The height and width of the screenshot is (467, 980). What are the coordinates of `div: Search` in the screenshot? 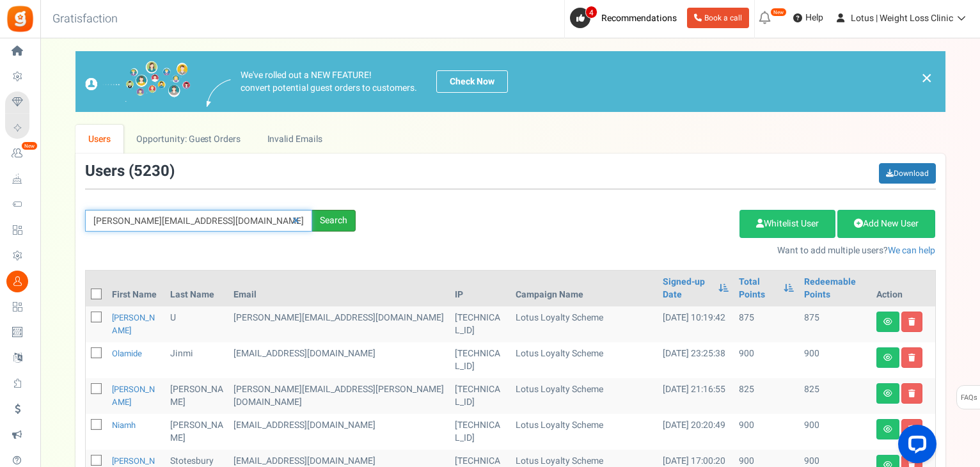 It's located at (334, 221).